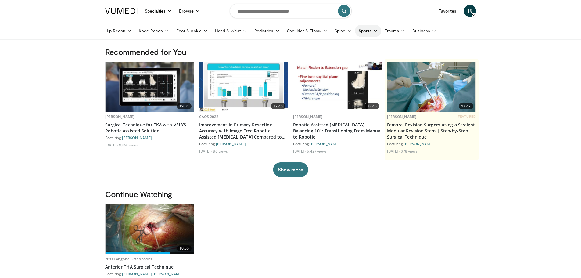 The height and width of the screenshot is (278, 581). Describe the element at coordinates (338, 87) in the screenshot. I see `img: c67fd6fe-8bbb-4314-9acf-6b45f259eeae.620x360_q85_upscale.jpg` at that location.